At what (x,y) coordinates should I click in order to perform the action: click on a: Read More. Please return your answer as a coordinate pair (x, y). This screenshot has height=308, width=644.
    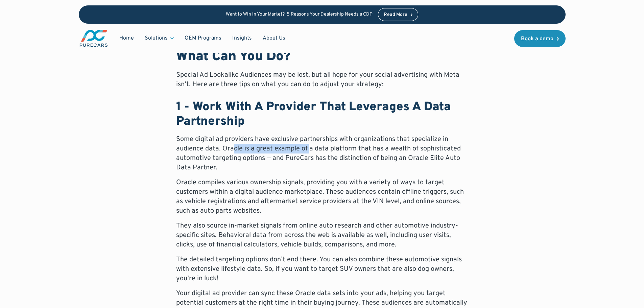
    Looking at the image, I should click on (398, 15).